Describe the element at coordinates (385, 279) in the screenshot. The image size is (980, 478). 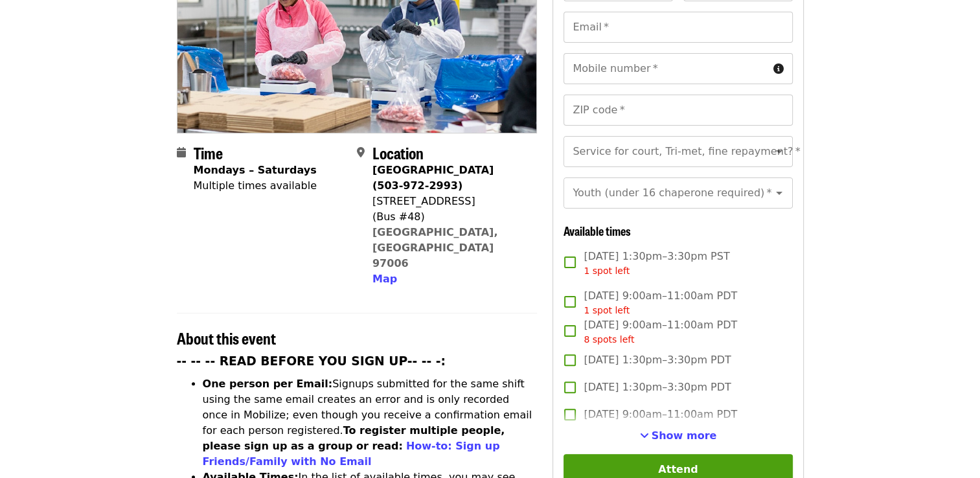
I see `button: Map` at that location.